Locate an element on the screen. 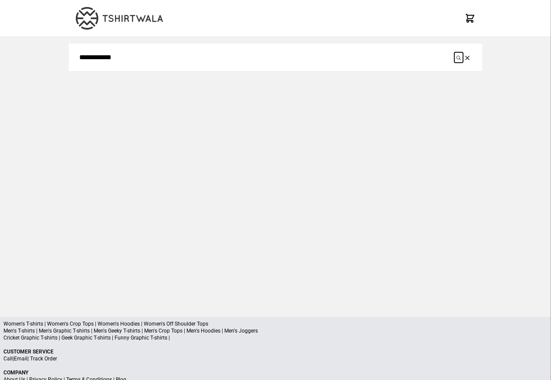 Image resolution: width=551 pixels, height=380 pixels. a: Track Order is located at coordinates (44, 359).